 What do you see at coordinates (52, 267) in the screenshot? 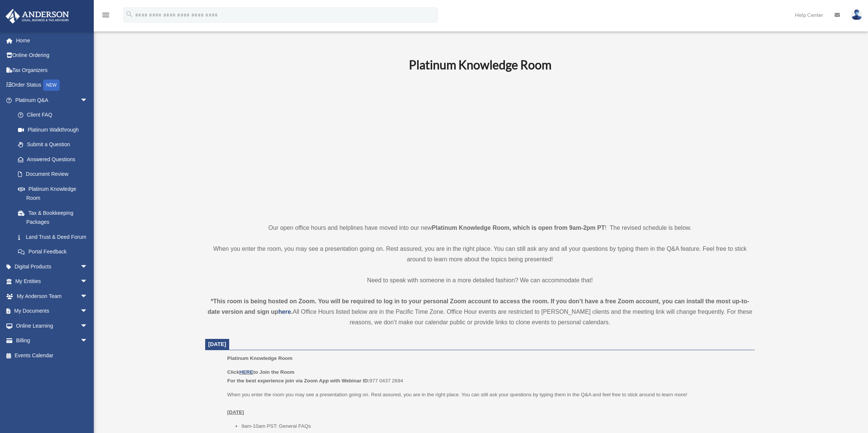
I see `a: Digital Productsarrow_drop_down` at bounding box center [52, 267].